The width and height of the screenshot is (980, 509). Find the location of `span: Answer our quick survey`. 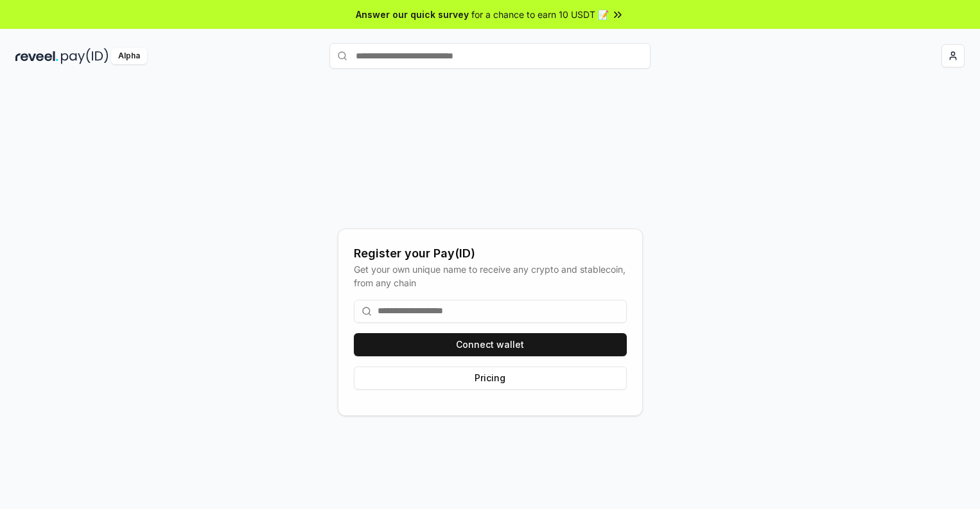

span: Answer our quick survey is located at coordinates (412, 14).